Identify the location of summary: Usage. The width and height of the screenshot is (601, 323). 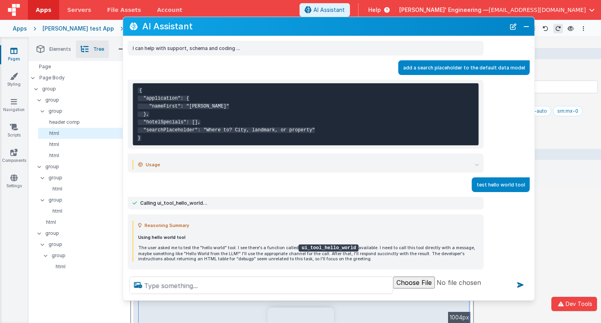
(308, 165).